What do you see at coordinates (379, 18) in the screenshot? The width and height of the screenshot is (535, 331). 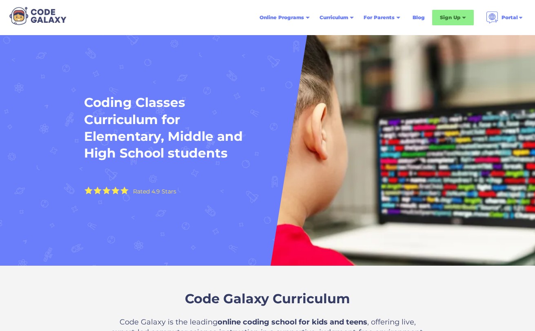 I see `div: For Parents` at bounding box center [379, 18].